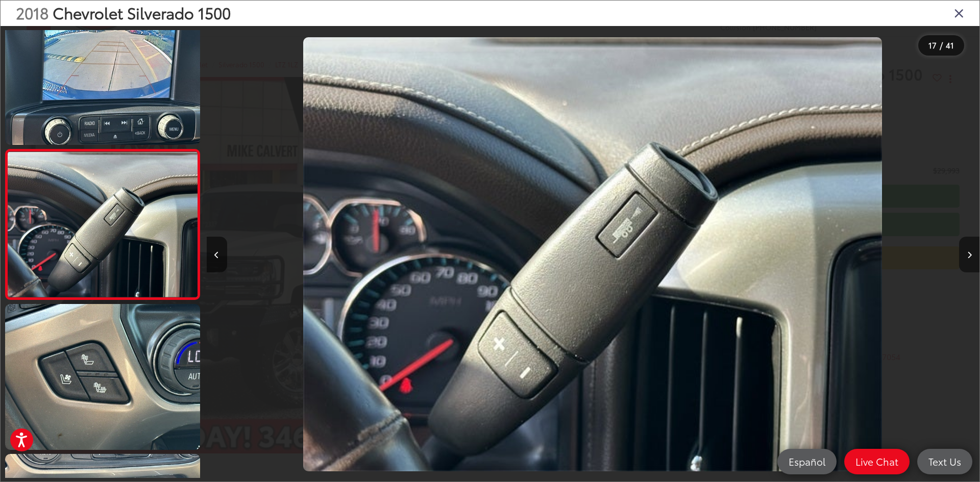 This screenshot has height=482, width=980. What do you see at coordinates (945, 462) in the screenshot?
I see `a: Text Us` at bounding box center [945, 462].